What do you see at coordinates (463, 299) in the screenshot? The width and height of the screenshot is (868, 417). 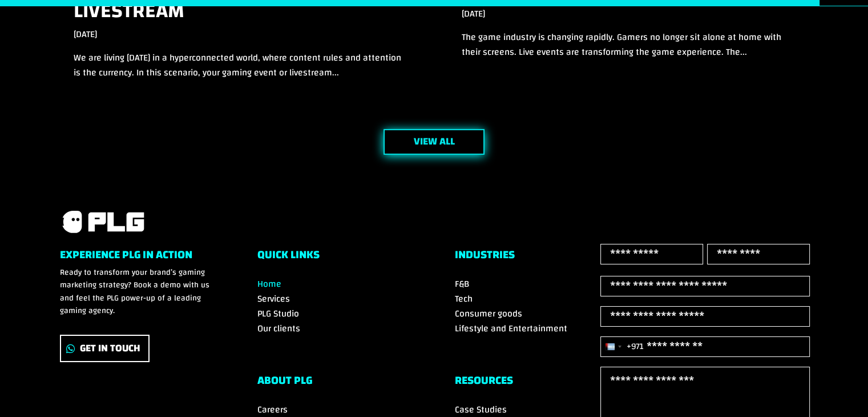 I see `a: Tech` at bounding box center [463, 299].